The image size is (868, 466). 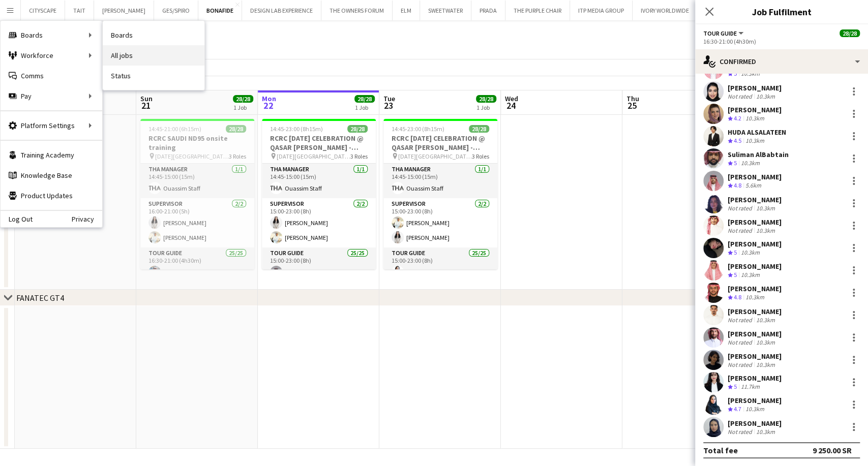 What do you see at coordinates (388, 106) in the screenshot?
I see `span: 23` at bounding box center [388, 106].